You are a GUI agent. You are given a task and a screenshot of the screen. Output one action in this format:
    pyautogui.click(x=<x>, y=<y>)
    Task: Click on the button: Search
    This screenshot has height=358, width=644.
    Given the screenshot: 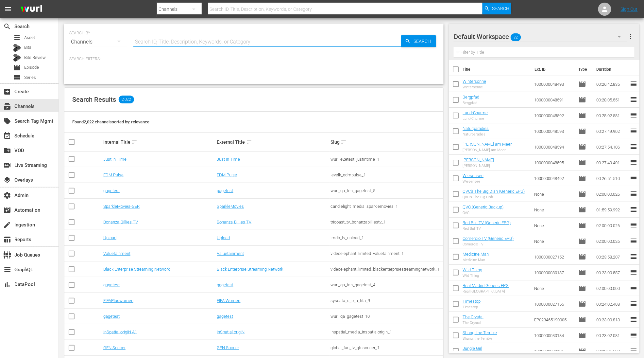 What is the action you would take?
    pyautogui.click(x=419, y=41)
    